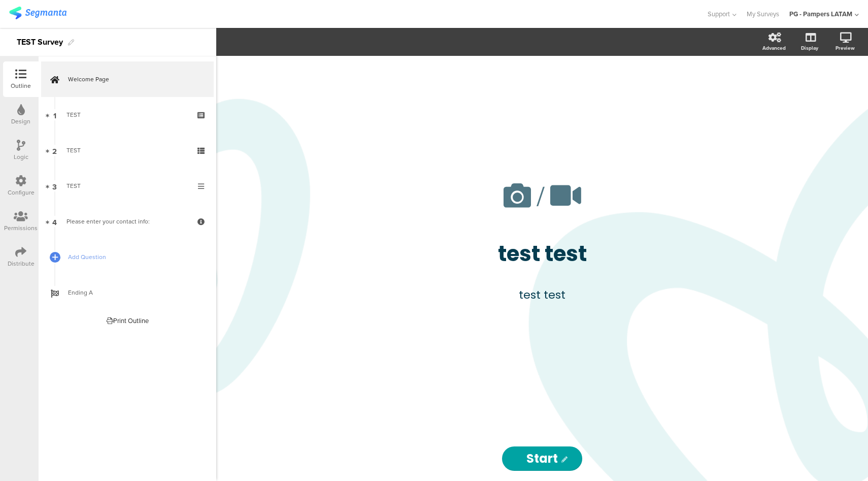 The image size is (868, 481). I want to click on img: segmanta logo, so click(38, 13).